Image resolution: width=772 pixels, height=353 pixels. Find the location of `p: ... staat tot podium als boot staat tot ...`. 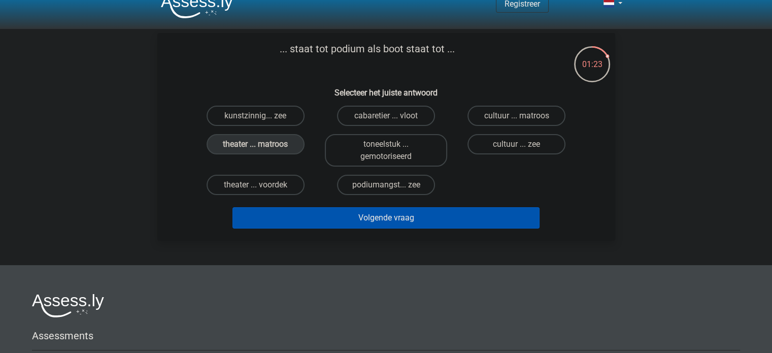

p: ... staat tot podium als boot staat tot ... is located at coordinates (367, 56).